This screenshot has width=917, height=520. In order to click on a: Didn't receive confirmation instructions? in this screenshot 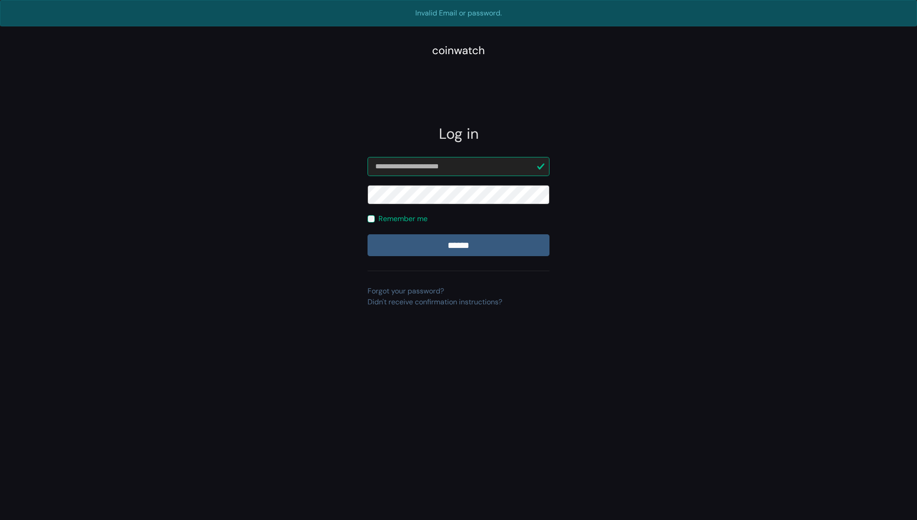, I will do `click(435, 302)`.